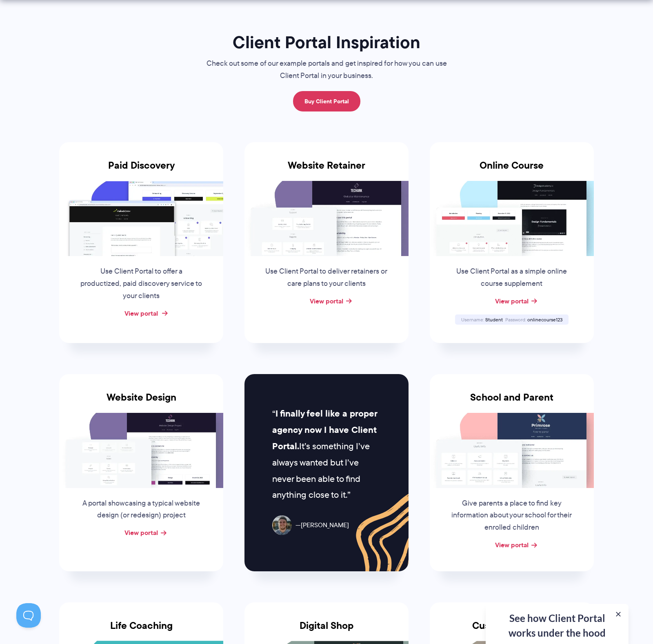 This screenshot has height=644, width=653. I want to click on p: Use Client Portal as a simple online course supplement, so click(512, 278).